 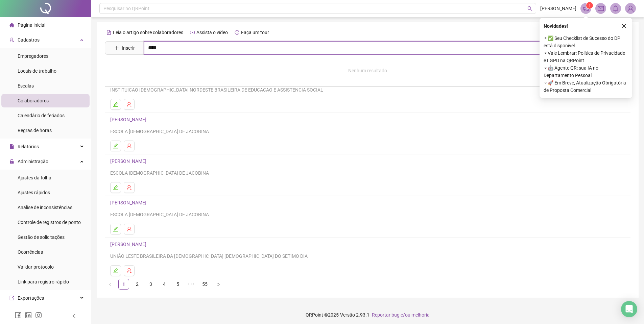 I want to click on span: right, so click(x=218, y=285).